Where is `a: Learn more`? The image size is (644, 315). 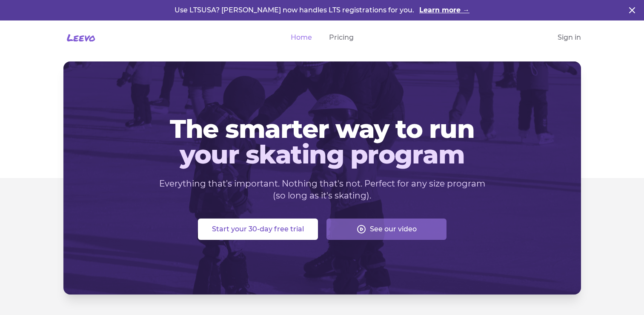 a: Learn more is located at coordinates (445, 10).